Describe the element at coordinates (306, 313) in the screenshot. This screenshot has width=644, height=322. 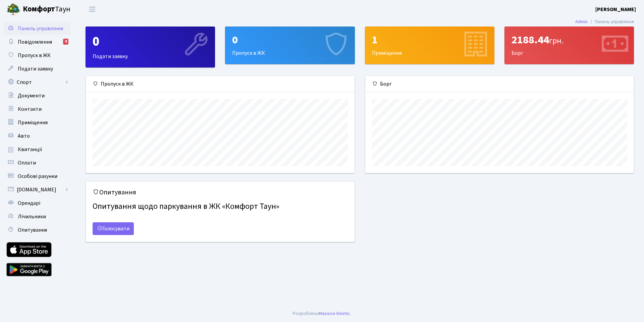
I see `a: Розроблено` at that location.